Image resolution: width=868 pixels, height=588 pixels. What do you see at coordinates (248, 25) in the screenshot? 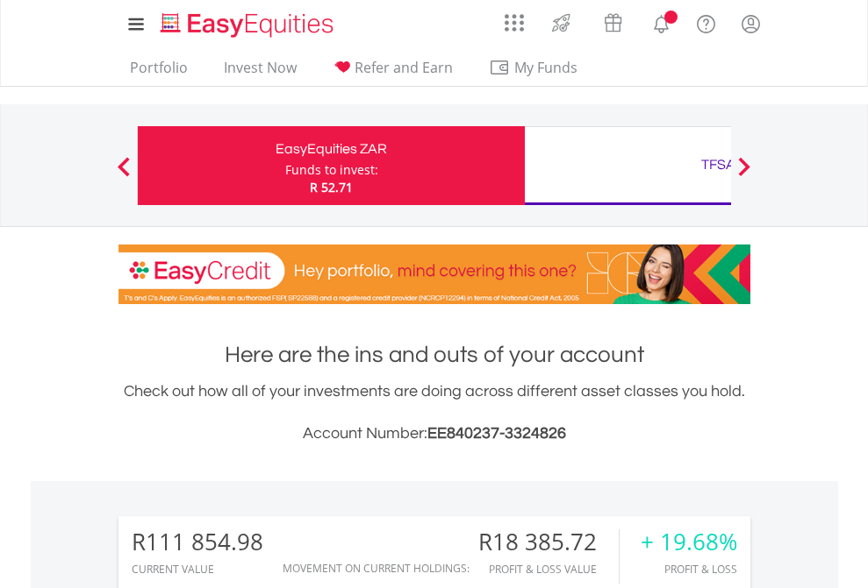
I see `img: EasyEquities_Logo.png` at bounding box center [248, 25].